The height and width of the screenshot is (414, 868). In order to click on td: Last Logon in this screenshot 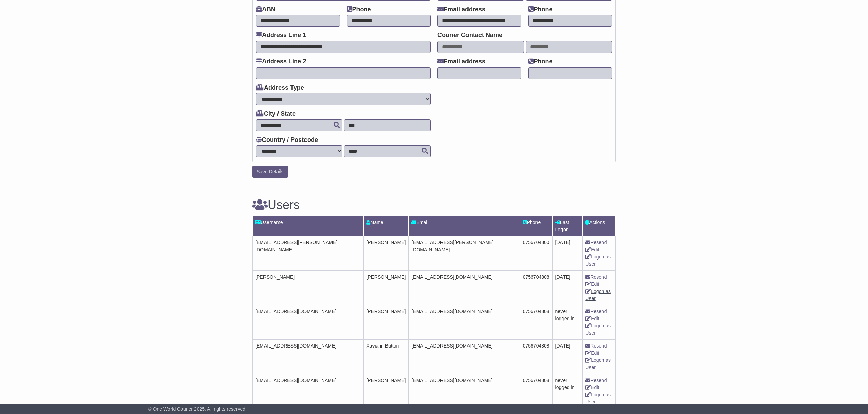, I will do `click(567, 226)`.